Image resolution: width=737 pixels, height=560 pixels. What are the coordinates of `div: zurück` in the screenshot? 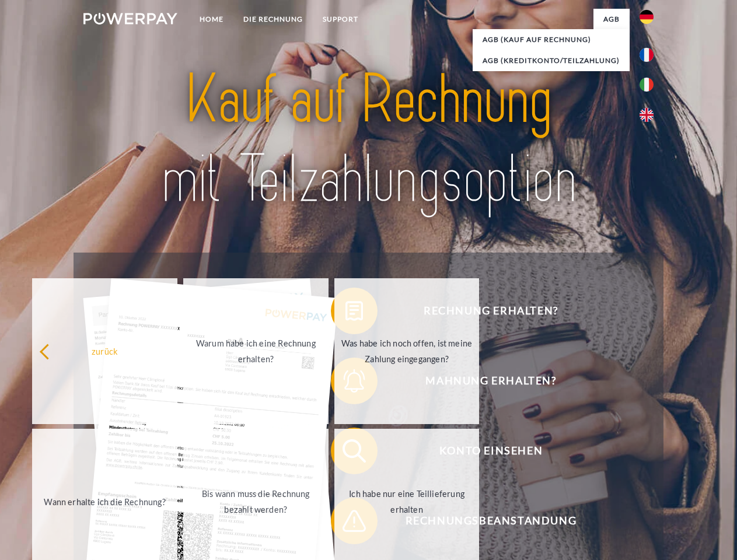 It's located at (105, 351).